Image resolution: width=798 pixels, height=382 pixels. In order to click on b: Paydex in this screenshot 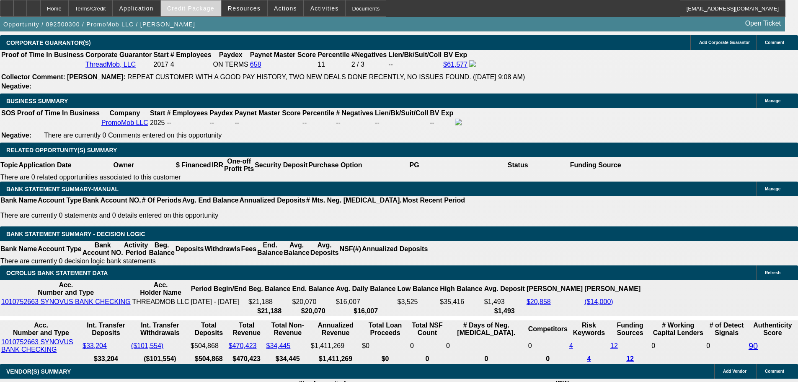, I will do `click(231, 54)`.